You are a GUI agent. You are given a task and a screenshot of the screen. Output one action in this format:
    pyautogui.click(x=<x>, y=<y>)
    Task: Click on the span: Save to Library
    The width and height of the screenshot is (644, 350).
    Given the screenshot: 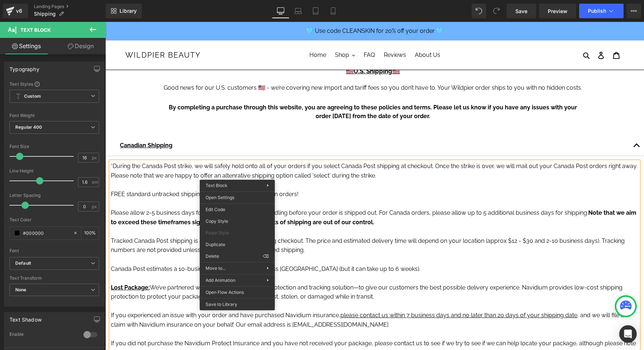 What is the action you would take?
    pyautogui.click(x=237, y=305)
    